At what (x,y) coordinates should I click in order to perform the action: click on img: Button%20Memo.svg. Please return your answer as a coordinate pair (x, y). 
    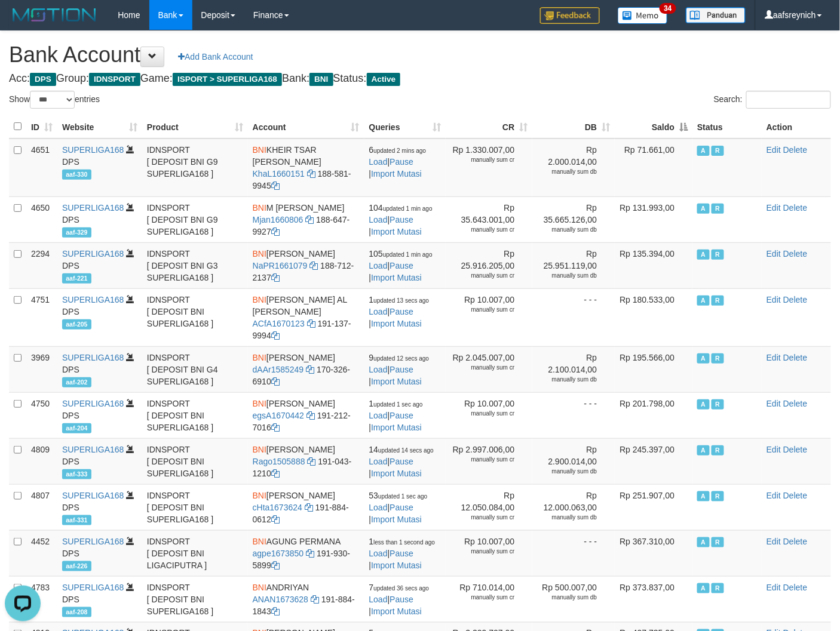
    Looking at the image, I should click on (643, 16).